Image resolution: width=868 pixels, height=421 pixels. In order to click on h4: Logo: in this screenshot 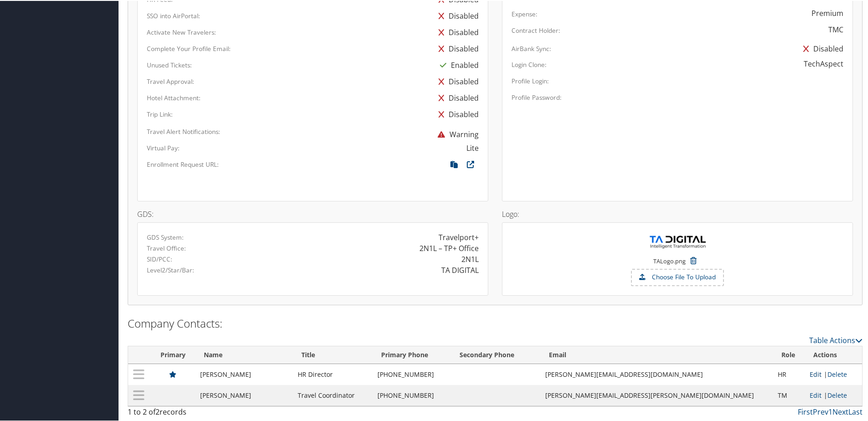, I will do `click(678, 213)`.